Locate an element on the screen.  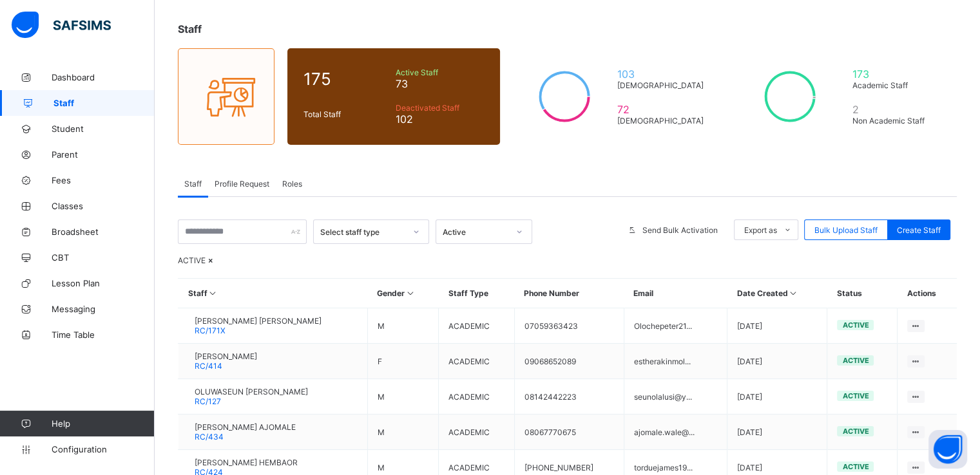
span: RC/434 is located at coordinates (209, 437).